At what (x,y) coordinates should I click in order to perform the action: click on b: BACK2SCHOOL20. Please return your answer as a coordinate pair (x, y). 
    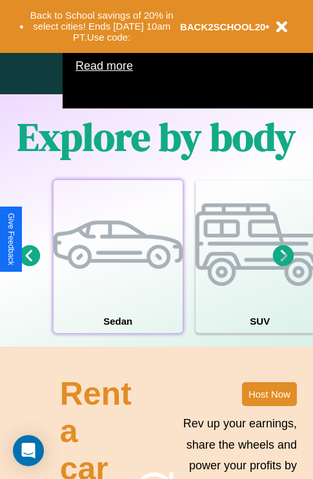
    Looking at the image, I should click on (223, 26).